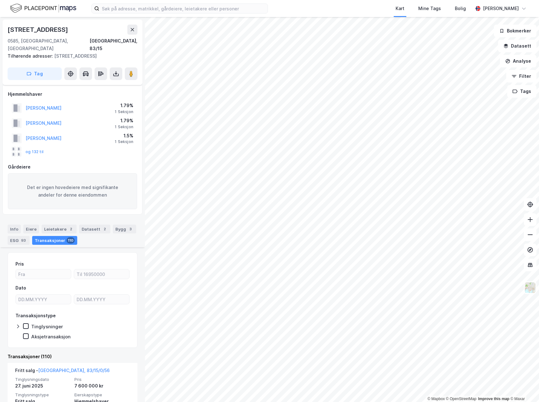  I want to click on input: Søk på adresse, matrikkel, gårdeiere, leietakere eller personer, so click(183, 9).